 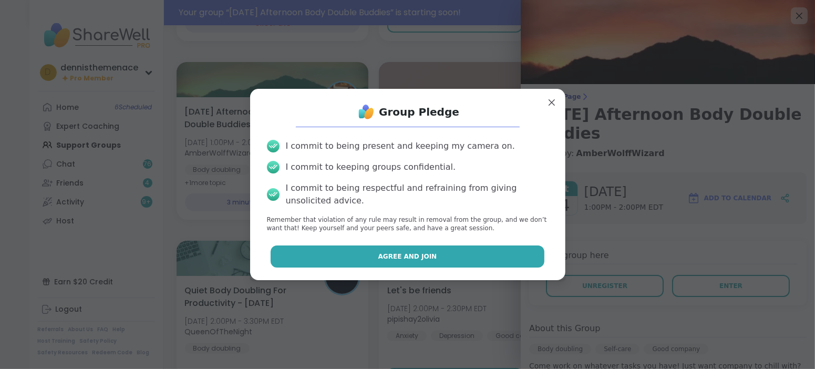 I want to click on div: I commit to keeping groups confidential., so click(x=371, y=167).